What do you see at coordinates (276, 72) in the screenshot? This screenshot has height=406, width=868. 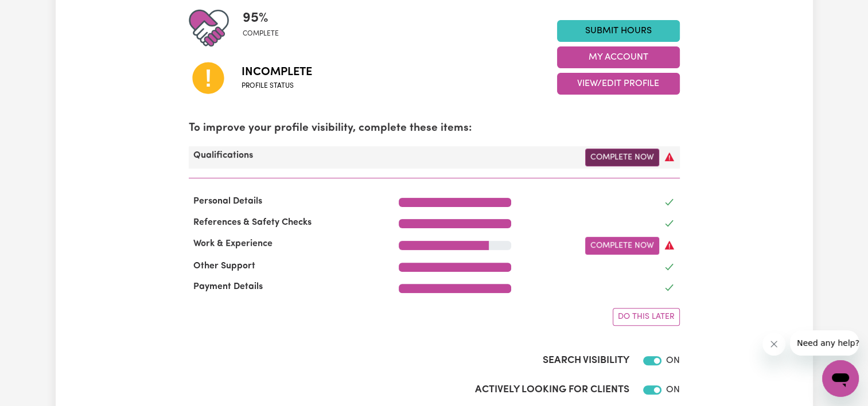 I see `span: Incomplete` at bounding box center [276, 72].